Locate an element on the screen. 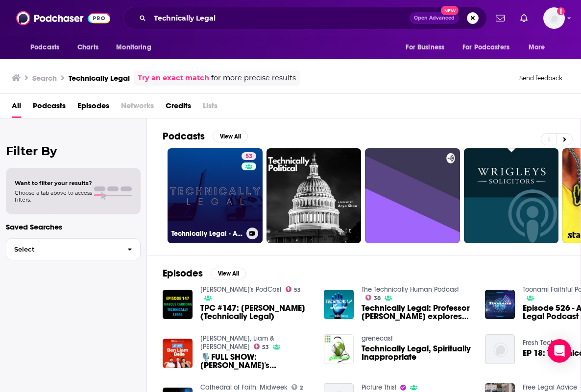  span: For Business is located at coordinates (425, 48).